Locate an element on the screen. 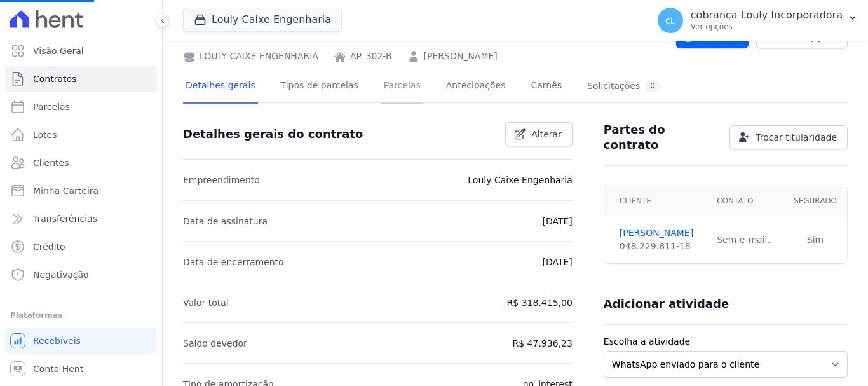 The height and width of the screenshot is (386, 868). p: Data de assinatura is located at coordinates (225, 221).